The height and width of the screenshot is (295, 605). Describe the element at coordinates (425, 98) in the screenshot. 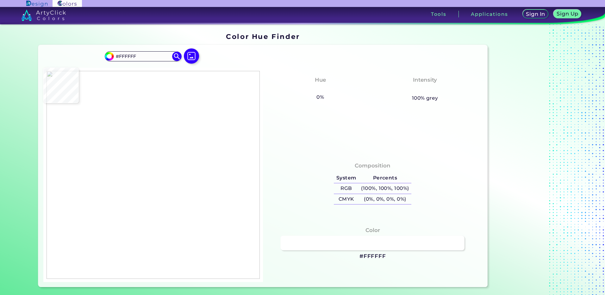

I see `h5: 100% grey` at that location.